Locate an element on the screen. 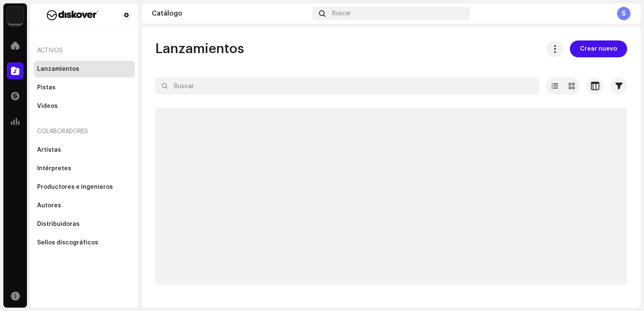  div: Sellos discográficos is located at coordinates (67, 243).